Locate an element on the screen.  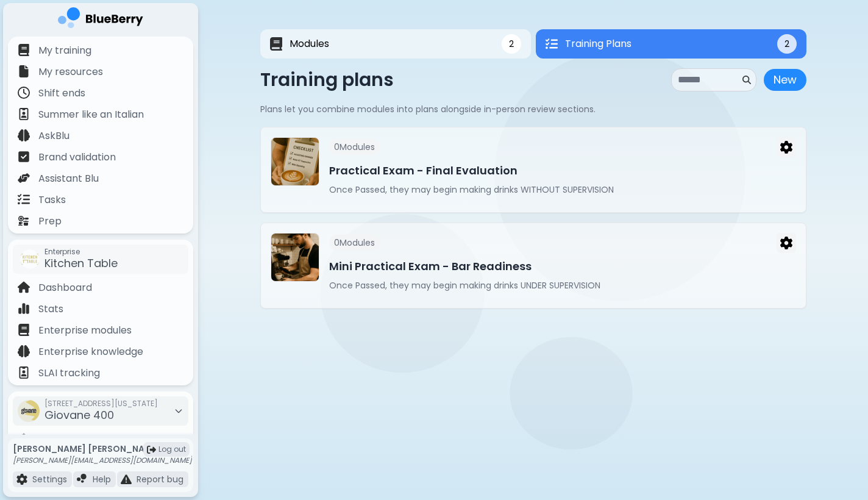
img: Mini Practical Exam - Bar Readiness is located at coordinates (295, 258).